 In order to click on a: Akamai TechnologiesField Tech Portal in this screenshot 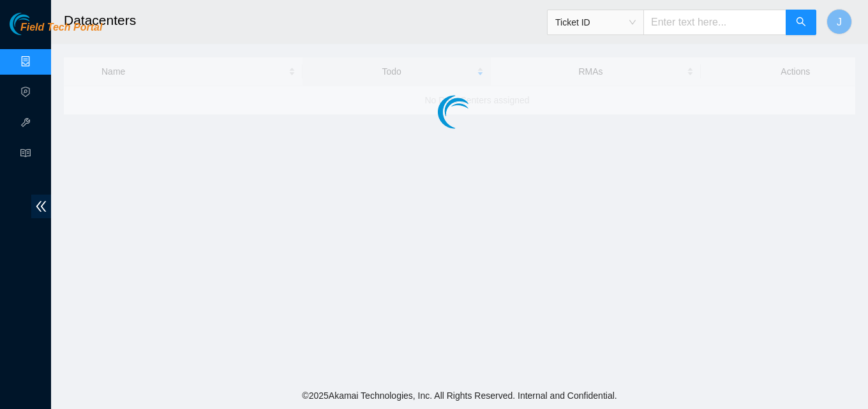, I will do `click(55, 31)`.